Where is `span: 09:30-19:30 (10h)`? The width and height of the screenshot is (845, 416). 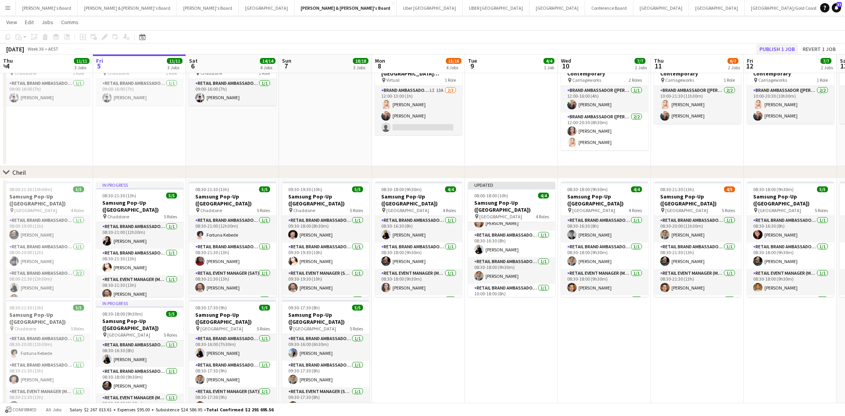
span: 09:30-19:30 (10h) is located at coordinates (305, 189).